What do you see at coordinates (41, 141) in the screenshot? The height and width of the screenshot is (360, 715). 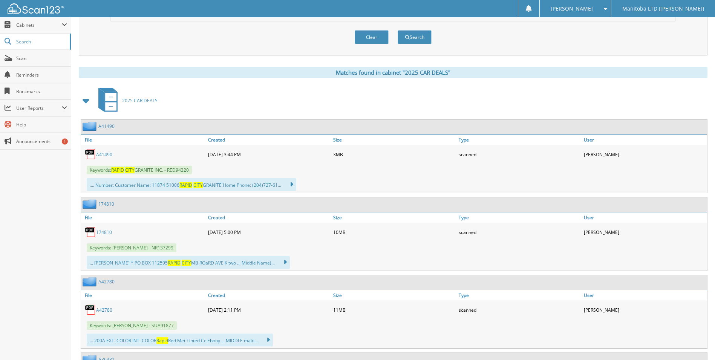 I see `span: Announcements` at bounding box center [41, 141].